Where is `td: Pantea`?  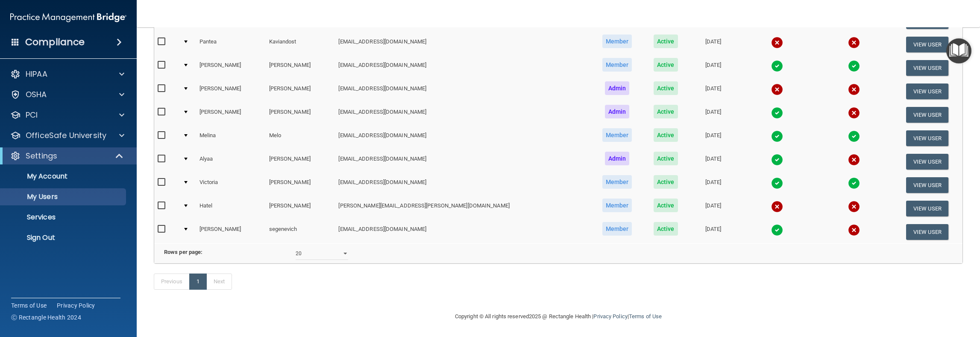
td: Pantea is located at coordinates (231, 44).